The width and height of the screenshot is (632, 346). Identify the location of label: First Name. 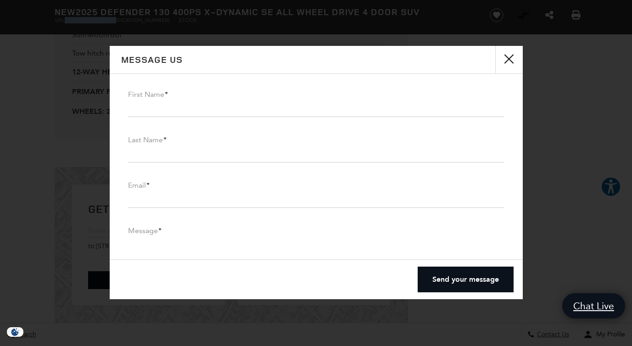
(148, 94).